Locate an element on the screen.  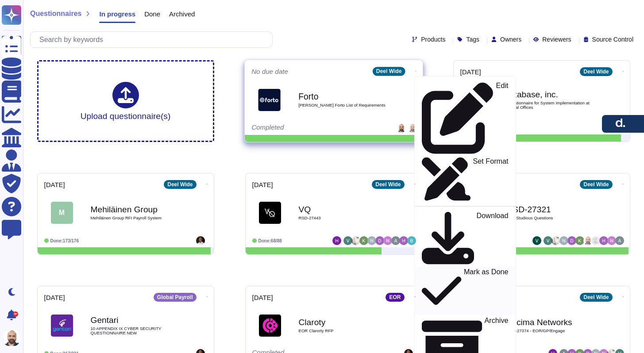
span: Tags is located at coordinates (473, 39).